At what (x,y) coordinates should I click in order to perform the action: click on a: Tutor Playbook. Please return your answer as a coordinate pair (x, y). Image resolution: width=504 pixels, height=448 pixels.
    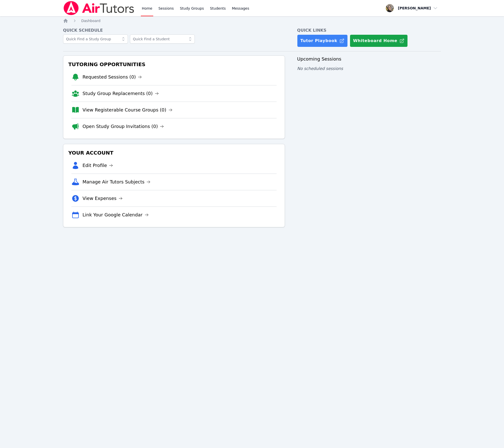
    Looking at the image, I should click on (322, 41).